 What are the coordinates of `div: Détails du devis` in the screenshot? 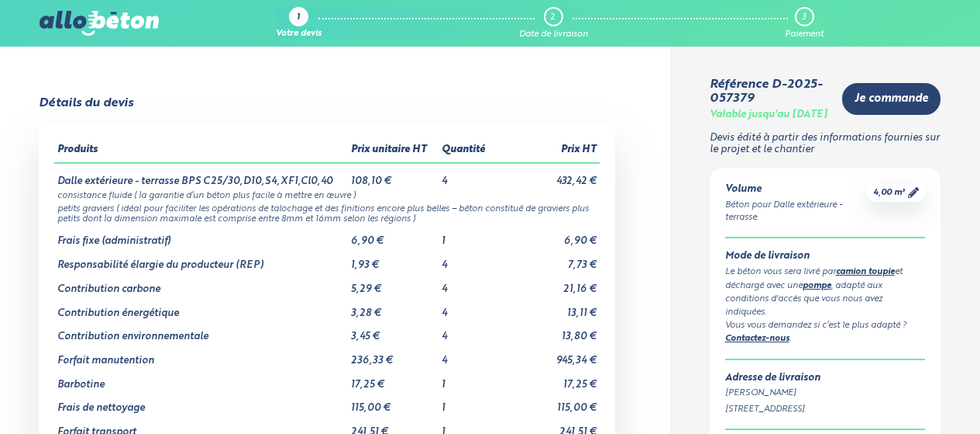 It's located at (86, 103).